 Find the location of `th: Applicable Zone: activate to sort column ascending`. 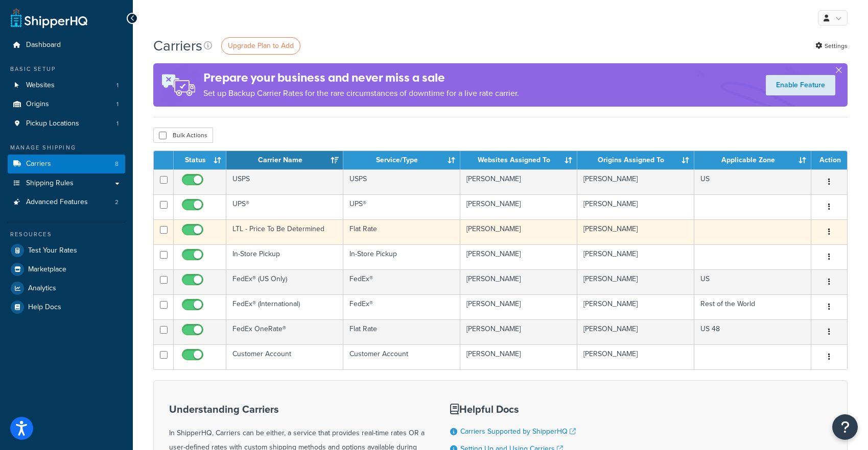

th: Applicable Zone: activate to sort column ascending is located at coordinates (752, 160).